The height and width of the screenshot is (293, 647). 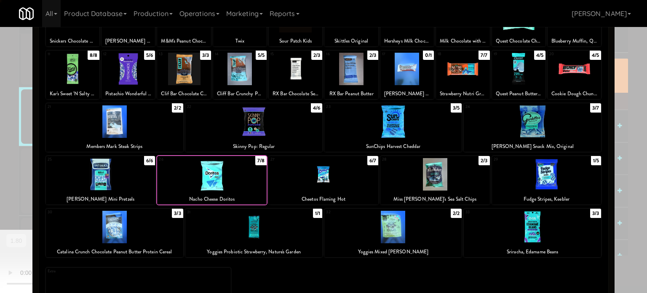 What do you see at coordinates (533, 233) in the screenshot?
I see `div: 333/3Sriracha, Edamame Beans` at bounding box center [533, 233].